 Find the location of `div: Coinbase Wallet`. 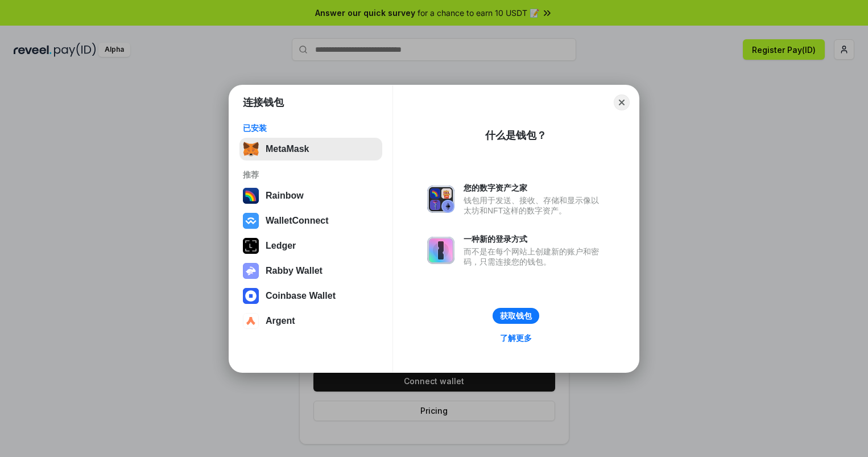

div: Coinbase Wallet is located at coordinates (300, 295).